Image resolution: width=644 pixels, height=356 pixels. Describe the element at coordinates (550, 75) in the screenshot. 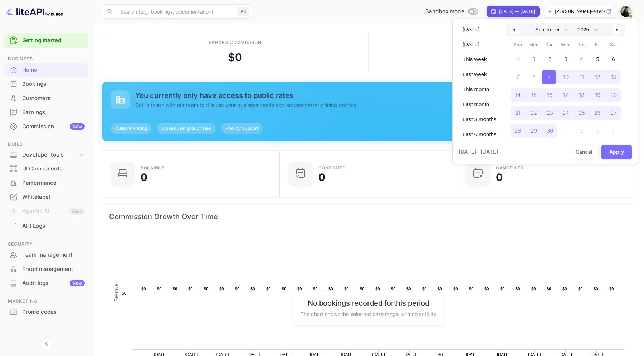

I see `button: 9` at that location.